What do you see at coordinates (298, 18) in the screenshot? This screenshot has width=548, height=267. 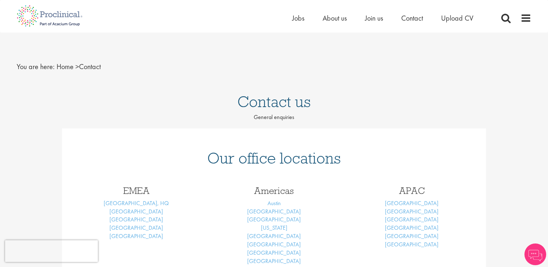 I see `span: Jobs` at bounding box center [298, 18].